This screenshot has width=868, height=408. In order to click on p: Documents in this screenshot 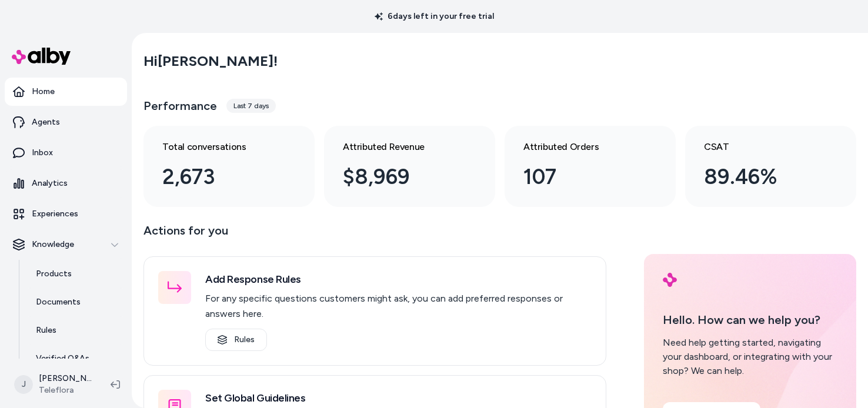, I will do `click(58, 301)`.